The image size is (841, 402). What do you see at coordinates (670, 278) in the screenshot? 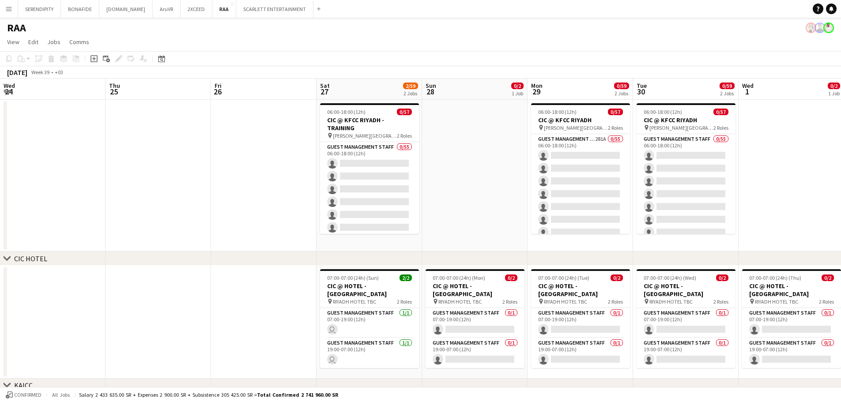
I see `span: 07:00-07:00 (24h) (Wed)` at bounding box center [670, 278].